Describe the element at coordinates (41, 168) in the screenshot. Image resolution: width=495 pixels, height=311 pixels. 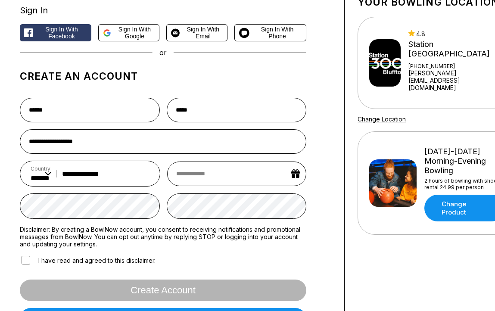
I see `label: Country` at that location.